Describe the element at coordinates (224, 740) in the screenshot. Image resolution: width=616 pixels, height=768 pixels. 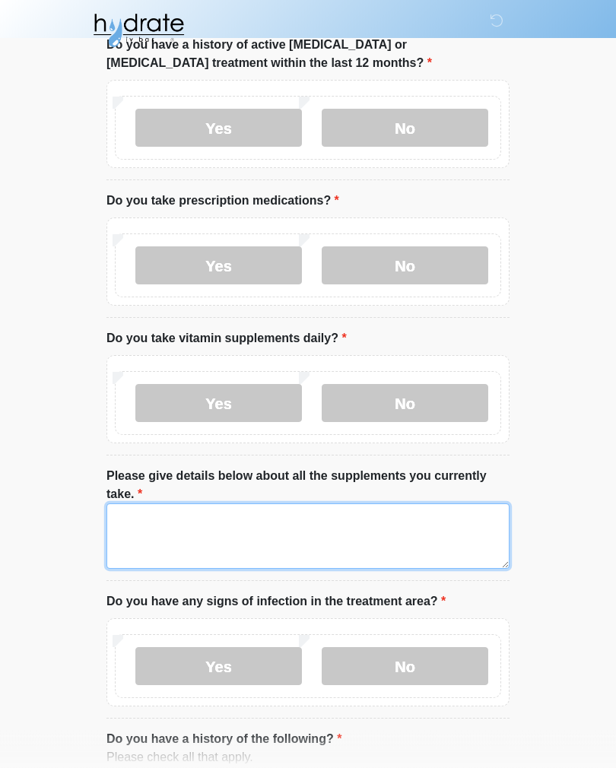
I see `label: Do you have a history of the following?` at that location.